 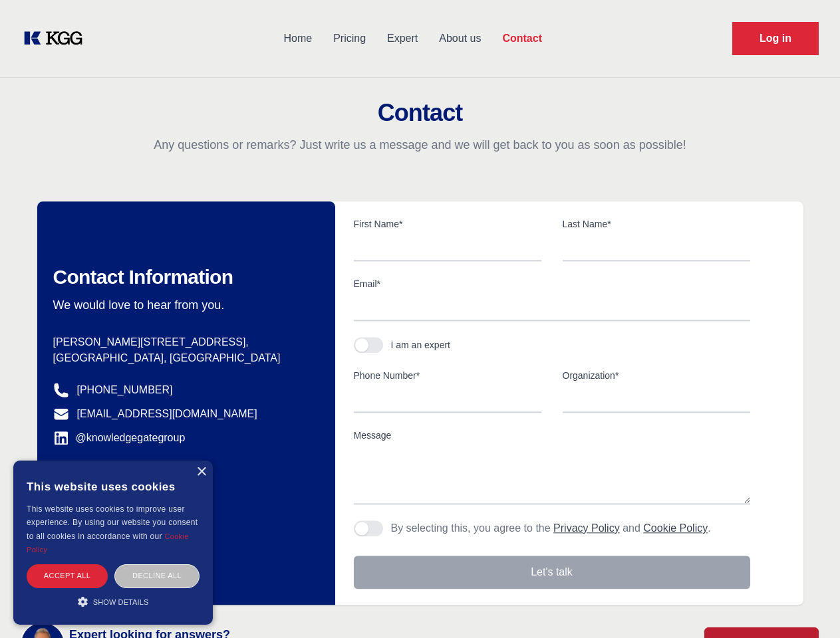 I want to click on p: We would love to hear from you., so click(x=183, y=305).